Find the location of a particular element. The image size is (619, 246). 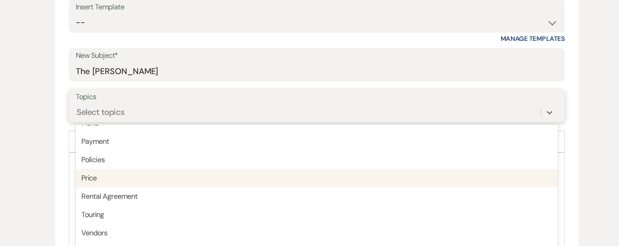

div: Other is located at coordinates (309, 233).